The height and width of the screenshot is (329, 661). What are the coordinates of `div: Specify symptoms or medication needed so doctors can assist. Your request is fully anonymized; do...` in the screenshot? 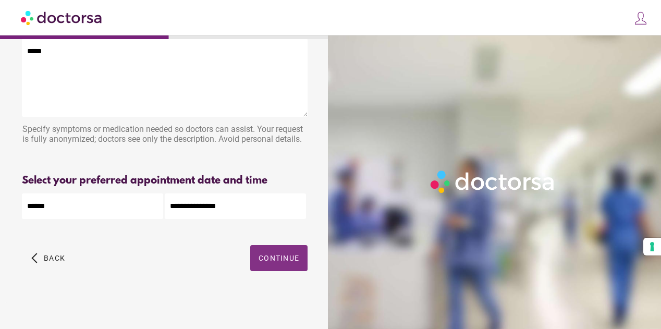 It's located at (165, 135).